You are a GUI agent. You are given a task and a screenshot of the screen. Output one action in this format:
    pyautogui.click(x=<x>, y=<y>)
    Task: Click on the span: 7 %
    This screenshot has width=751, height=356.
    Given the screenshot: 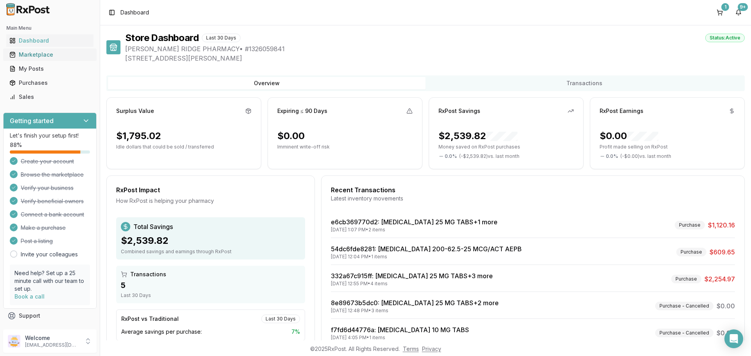 What is the action you would take?
    pyautogui.click(x=296, y=332)
    